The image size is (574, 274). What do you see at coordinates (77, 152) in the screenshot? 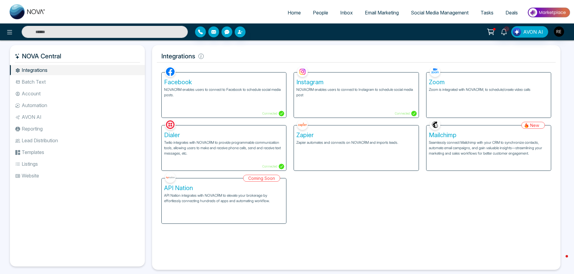
I see `li: Templates` at bounding box center [77, 152].